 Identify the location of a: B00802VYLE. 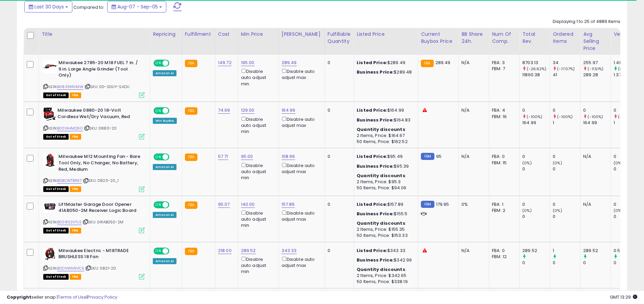
(69, 222).